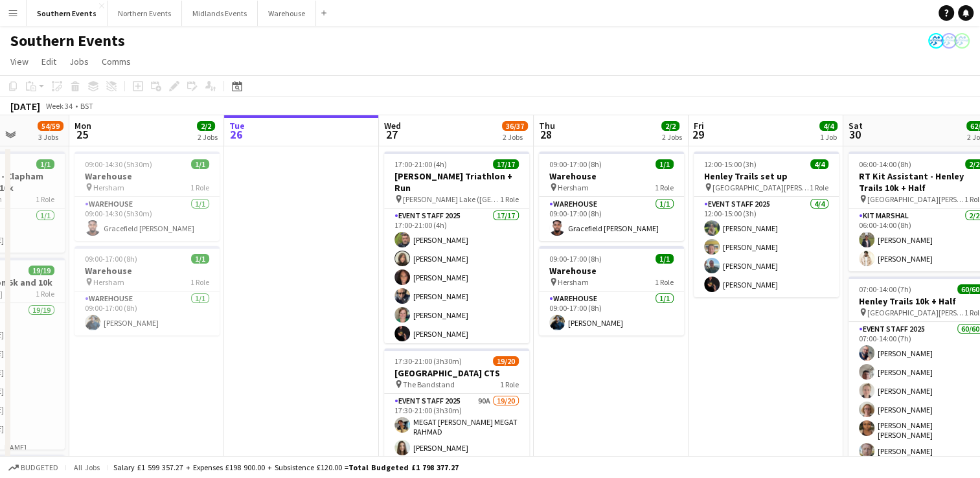  Describe the element at coordinates (49, 62) in the screenshot. I see `a: Edit` at that location.